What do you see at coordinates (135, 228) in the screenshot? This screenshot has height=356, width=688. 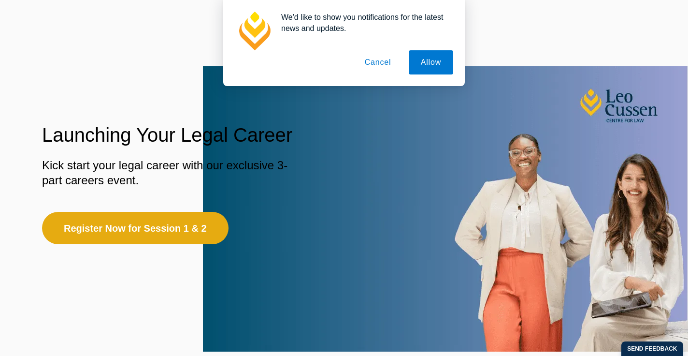 I see `a: Register Now for Session 1 & 2` at bounding box center [135, 228].